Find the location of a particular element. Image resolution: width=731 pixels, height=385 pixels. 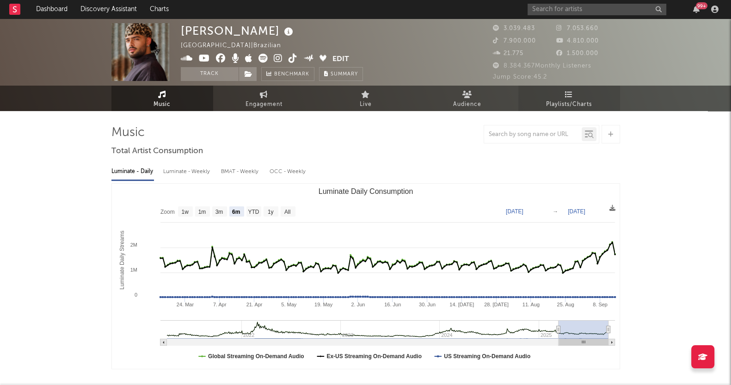

span: Live is located at coordinates (366, 105).